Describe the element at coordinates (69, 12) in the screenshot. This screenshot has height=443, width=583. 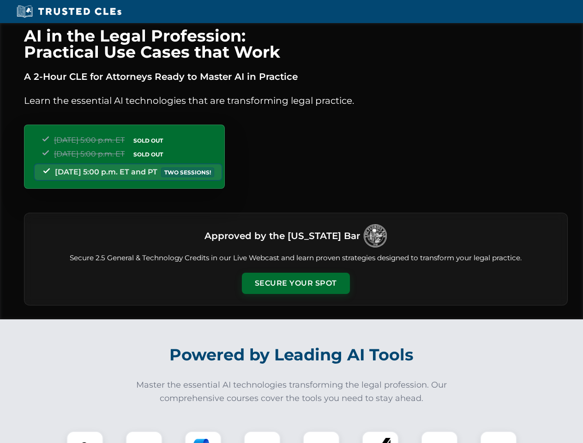
I see `img: Trusted CLEs` at that location.